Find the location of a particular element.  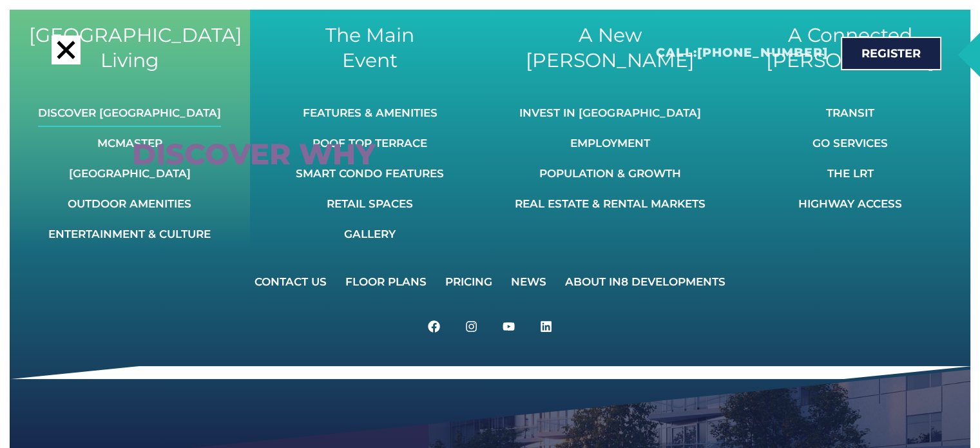

a: Real Estate & Rental Markets is located at coordinates (610, 204).